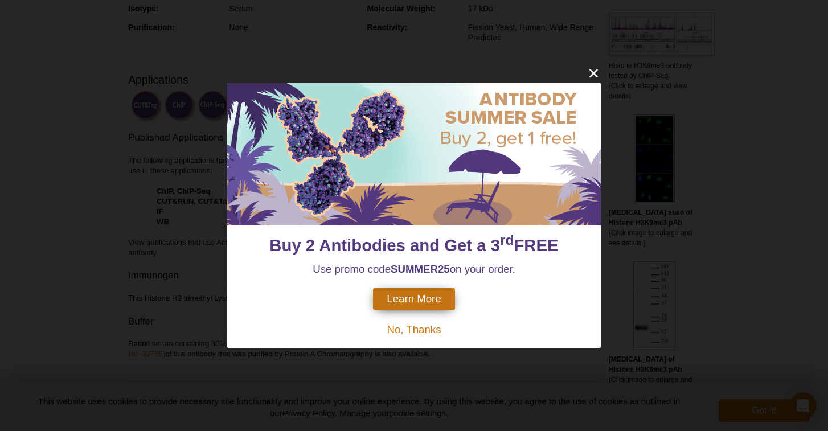 The width and height of the screenshot is (828, 431). I want to click on span: No, Thanks, so click(414, 329).